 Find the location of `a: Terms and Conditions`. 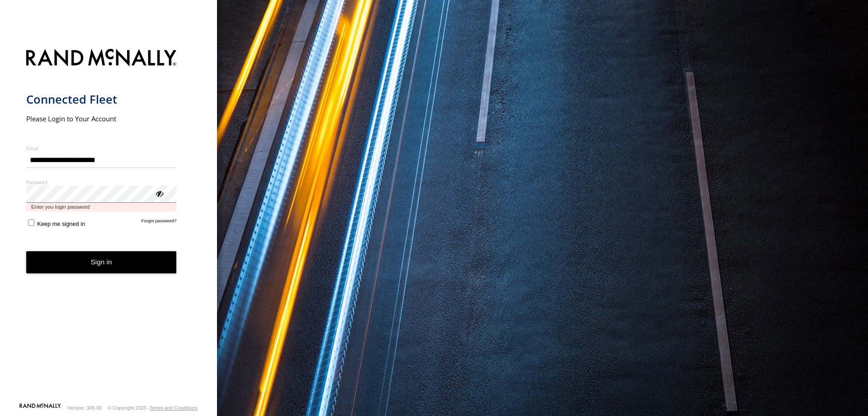

a: Terms and Conditions is located at coordinates (173, 407).